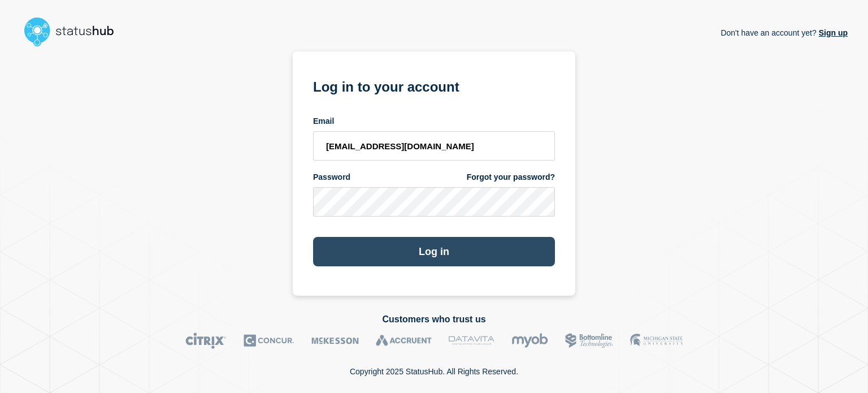 This screenshot has height=393, width=868. Describe the element at coordinates (269, 341) in the screenshot. I see `img: Concur logo` at that location.